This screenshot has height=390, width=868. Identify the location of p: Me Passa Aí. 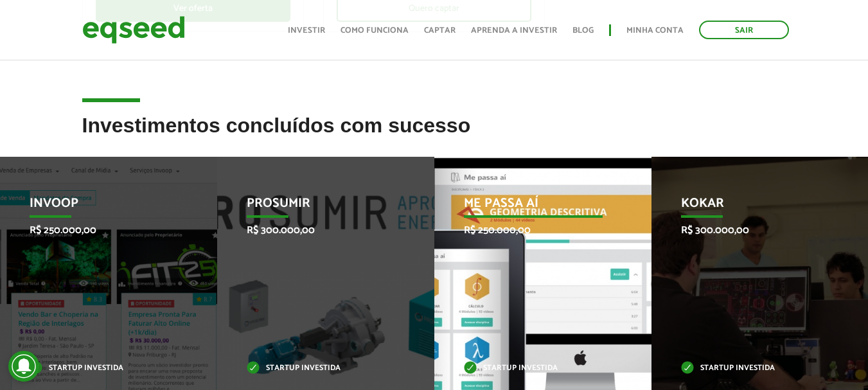
(533, 207).